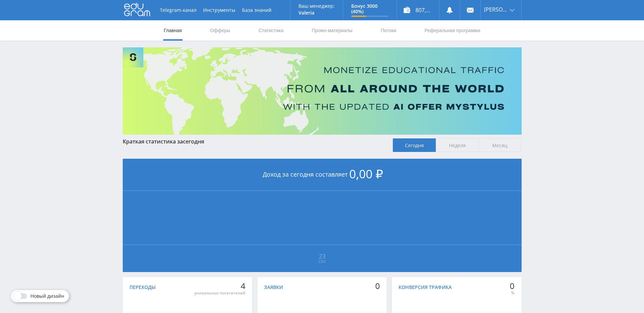 The width and height of the screenshot is (644, 313). What do you see at coordinates (425, 287) in the screenshot?
I see `div: Конверсия трафика` at bounding box center [425, 287].